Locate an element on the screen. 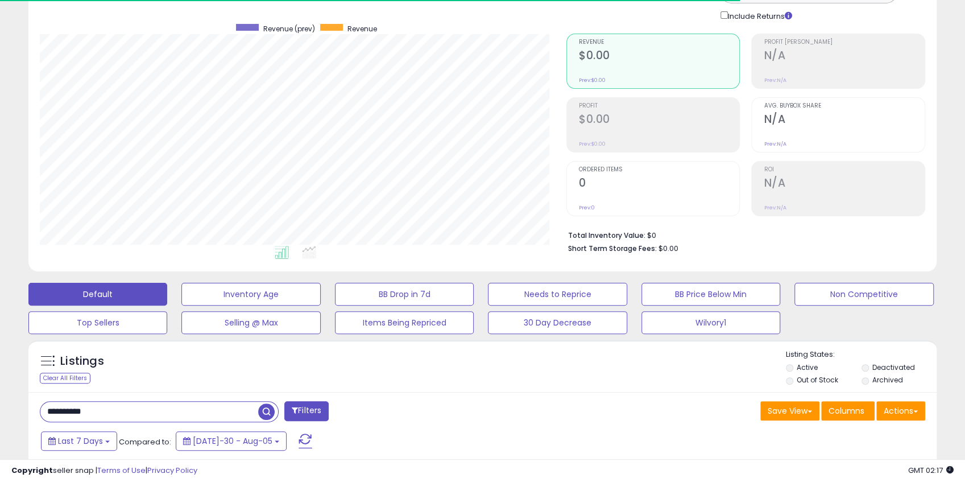 The image size is (965, 482). span: ROI is located at coordinates (844, 169).